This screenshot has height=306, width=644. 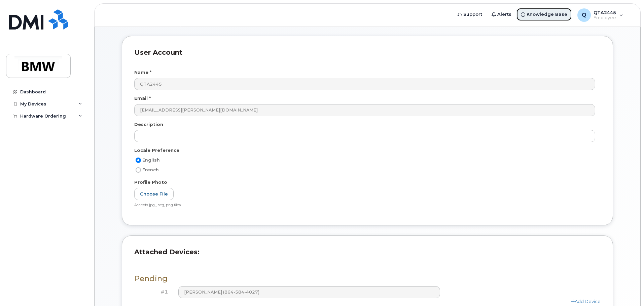 I want to click on span: Q, so click(x=584, y=15).